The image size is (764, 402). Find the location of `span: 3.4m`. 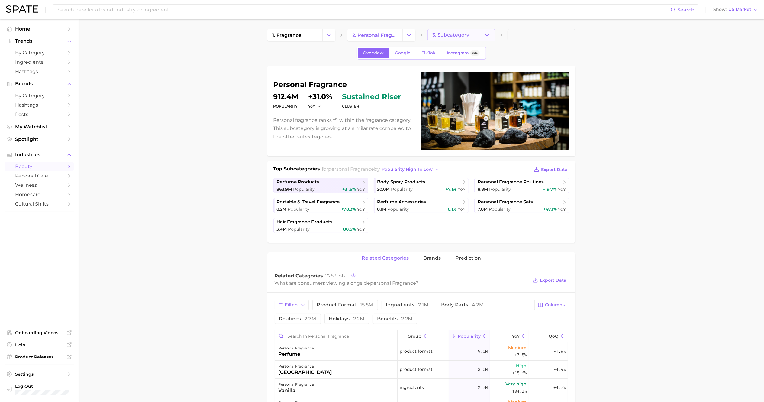

span: 3.4m is located at coordinates (282, 229).